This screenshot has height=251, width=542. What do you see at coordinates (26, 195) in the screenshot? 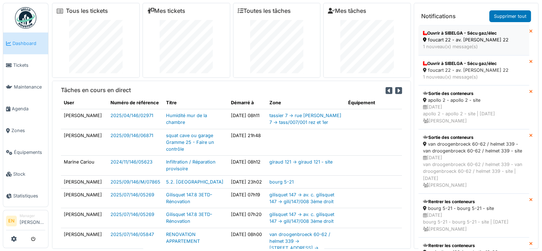
I see `a: Statistiques` at bounding box center [26, 195].